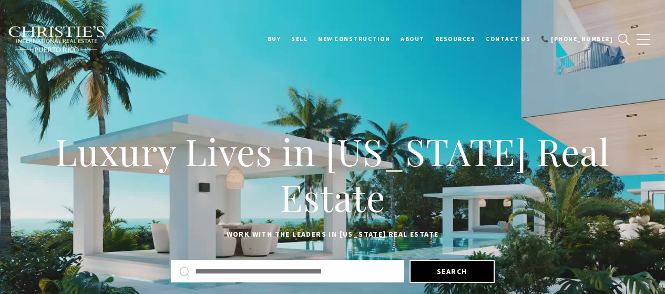 This screenshot has height=294, width=665. Describe the element at coordinates (455, 39) in the screenshot. I see `a: Resources` at that location.